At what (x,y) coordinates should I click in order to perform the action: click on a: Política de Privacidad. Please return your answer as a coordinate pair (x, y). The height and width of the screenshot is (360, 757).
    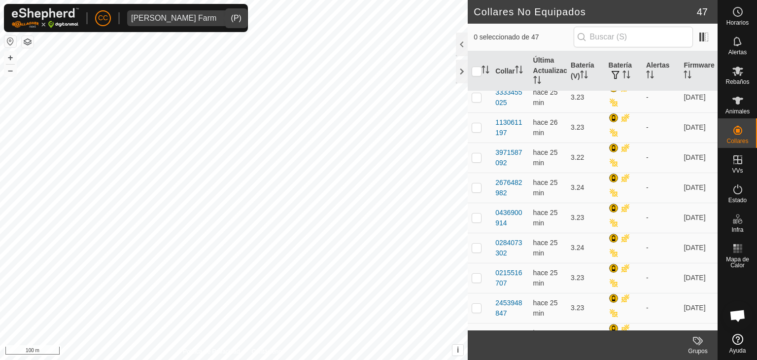
    Looking at the image, I should click on (211, 351).